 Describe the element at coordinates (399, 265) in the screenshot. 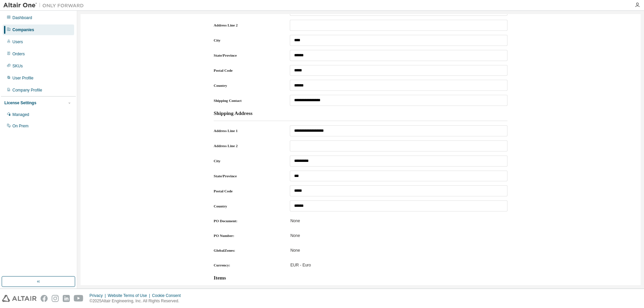

I see `div: EUR - Euro` at that location.